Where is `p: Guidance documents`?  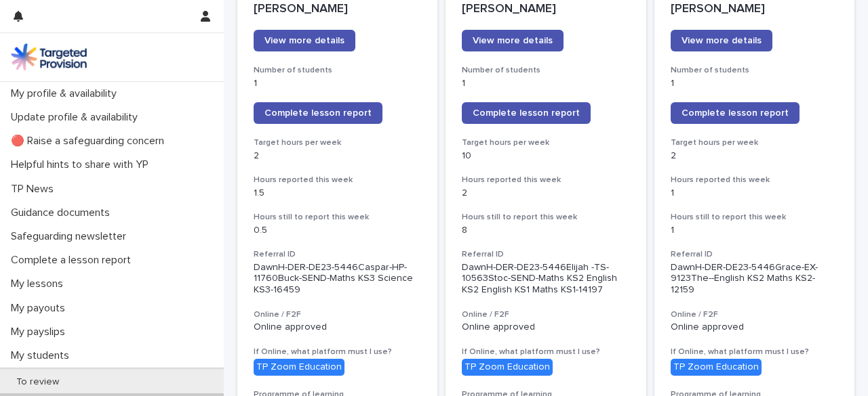
p: Guidance documents is located at coordinates (63, 213).